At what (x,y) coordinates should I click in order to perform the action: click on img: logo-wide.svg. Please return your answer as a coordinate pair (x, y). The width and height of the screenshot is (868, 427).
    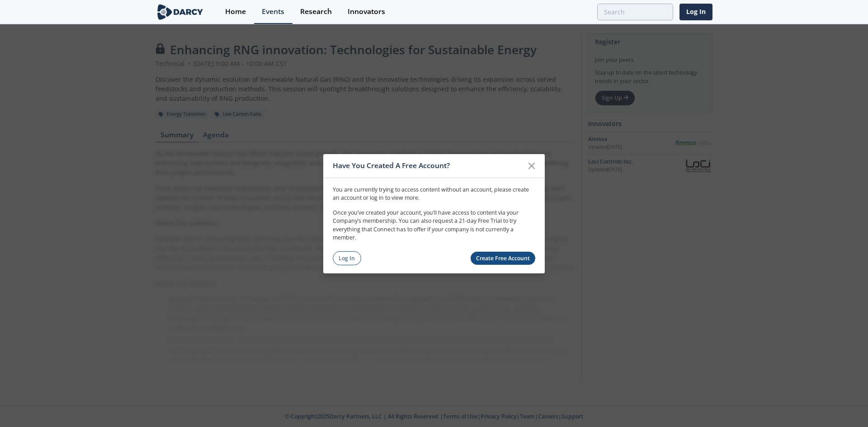
    Looking at the image, I should click on (180, 12).